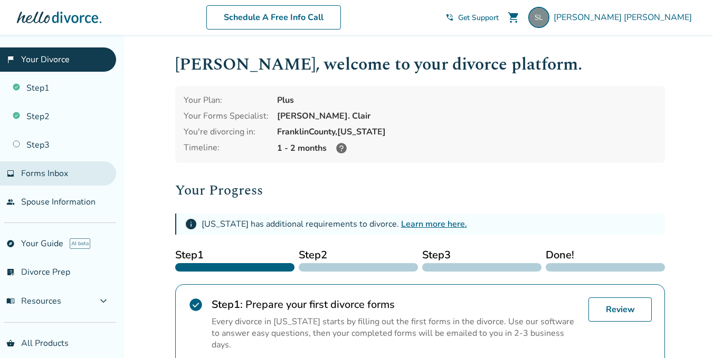 The width and height of the screenshot is (713, 358). I want to click on span: menu_book, so click(11, 301).